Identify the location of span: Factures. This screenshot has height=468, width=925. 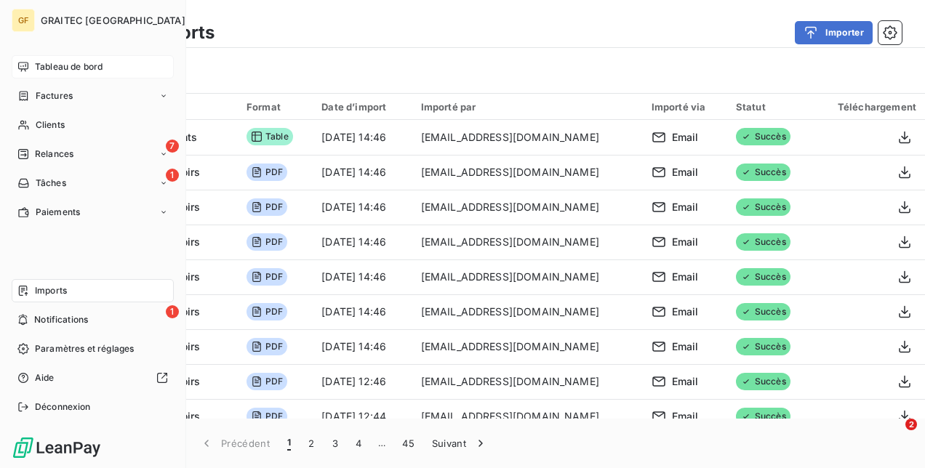
(54, 96).